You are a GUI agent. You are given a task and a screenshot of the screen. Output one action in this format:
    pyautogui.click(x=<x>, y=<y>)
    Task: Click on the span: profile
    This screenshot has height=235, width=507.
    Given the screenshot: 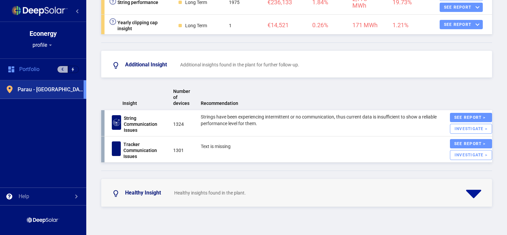 What is the action you would take?
    pyautogui.click(x=40, y=45)
    